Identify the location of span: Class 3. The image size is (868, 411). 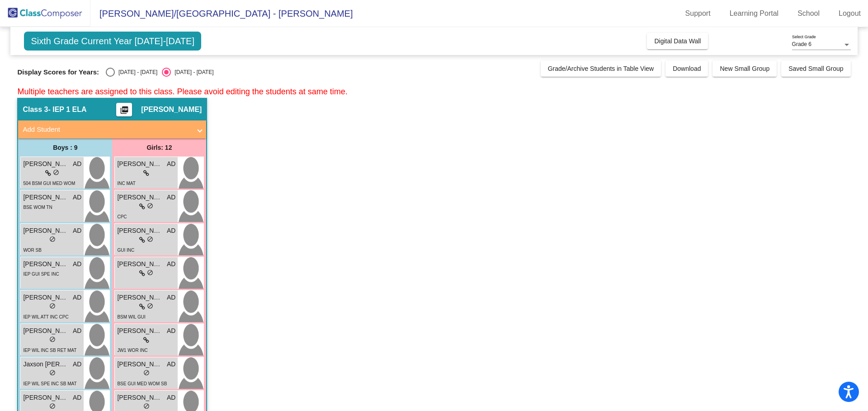
(35, 110).